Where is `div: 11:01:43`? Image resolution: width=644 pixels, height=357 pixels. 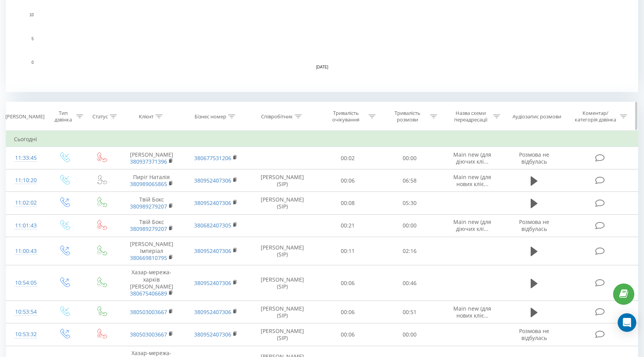 div: 11:01:43 is located at coordinates (26, 226).